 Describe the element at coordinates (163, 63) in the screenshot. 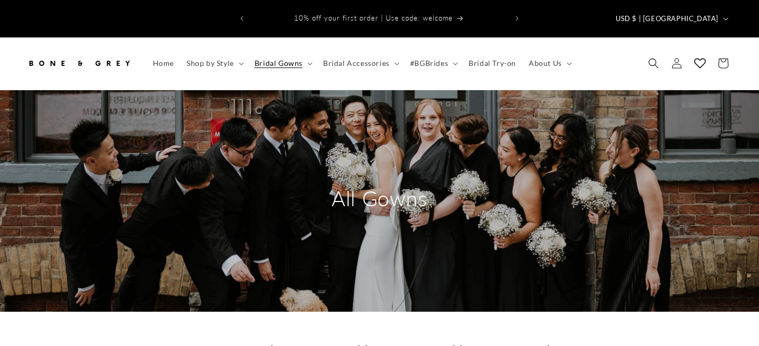

I see `span: Home` at that location.